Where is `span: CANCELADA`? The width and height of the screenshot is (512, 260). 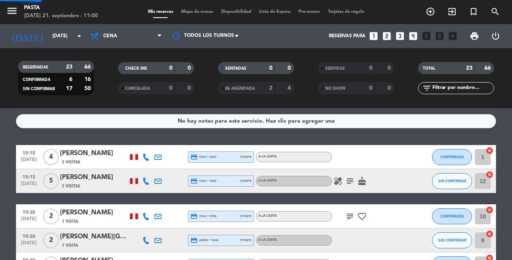 span: CANCELADA is located at coordinates (138, 88).